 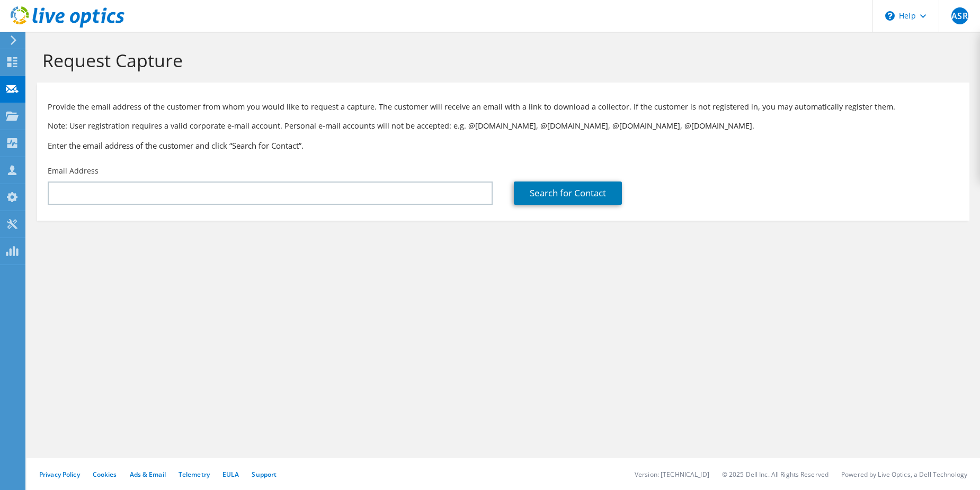 What do you see at coordinates (105, 474) in the screenshot?
I see `a: Cookies` at bounding box center [105, 474].